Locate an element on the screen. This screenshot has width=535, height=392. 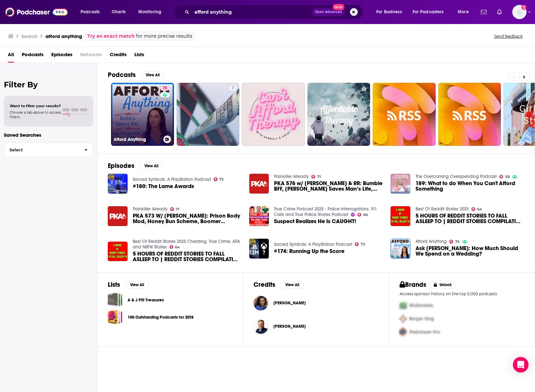
button: View All is located at coordinates (292, 285).